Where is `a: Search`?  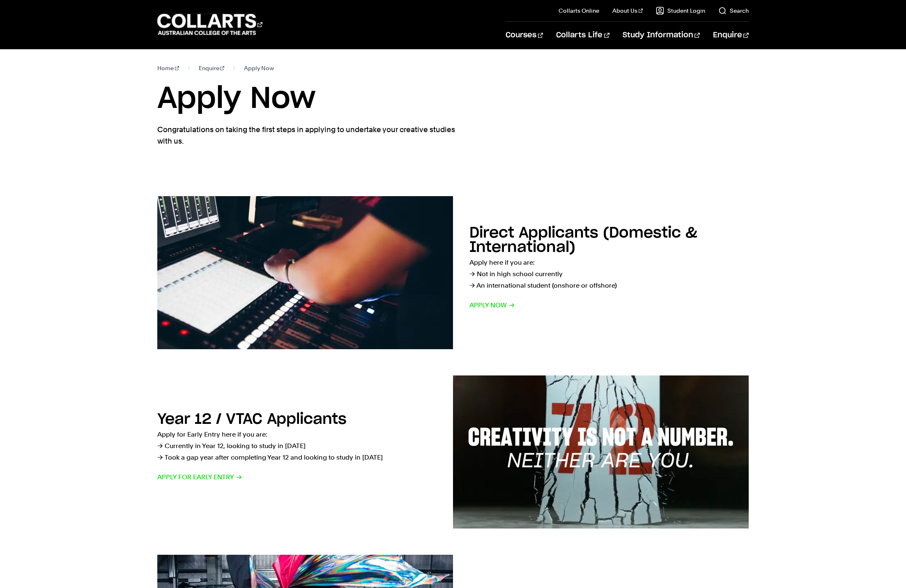
a: Search is located at coordinates (733, 11).